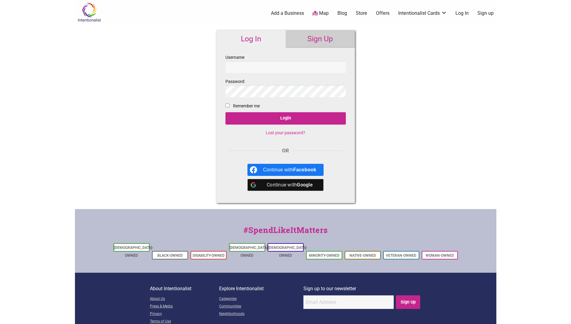 Image resolution: width=571 pixels, height=324 pixels. What do you see at coordinates (324, 255) in the screenshot?
I see `a: Minority-Owned` at bounding box center [324, 255].